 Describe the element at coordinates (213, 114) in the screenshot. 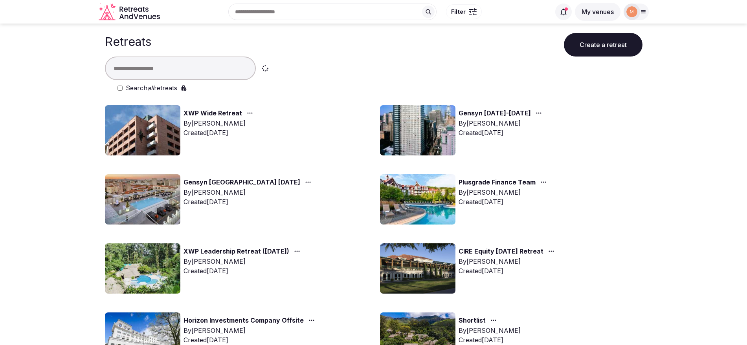

I see `a: XWP Wide Retreat` at that location.